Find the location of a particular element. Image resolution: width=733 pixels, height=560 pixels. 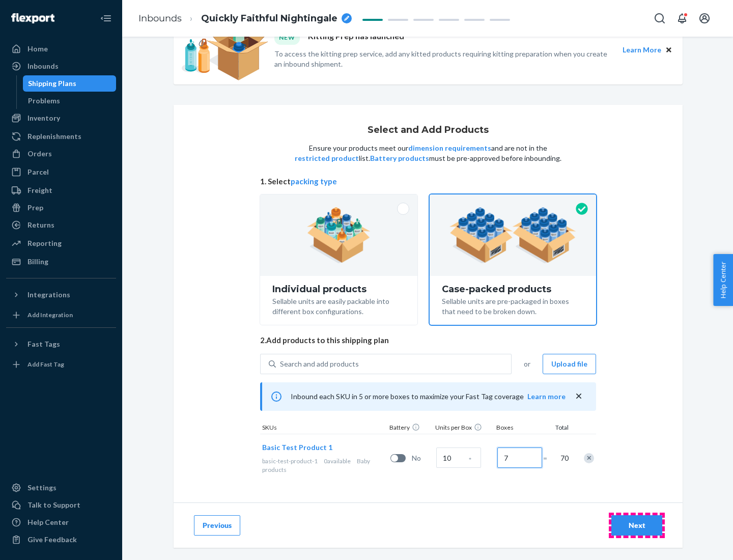

a: Settings is located at coordinates (61, 487).